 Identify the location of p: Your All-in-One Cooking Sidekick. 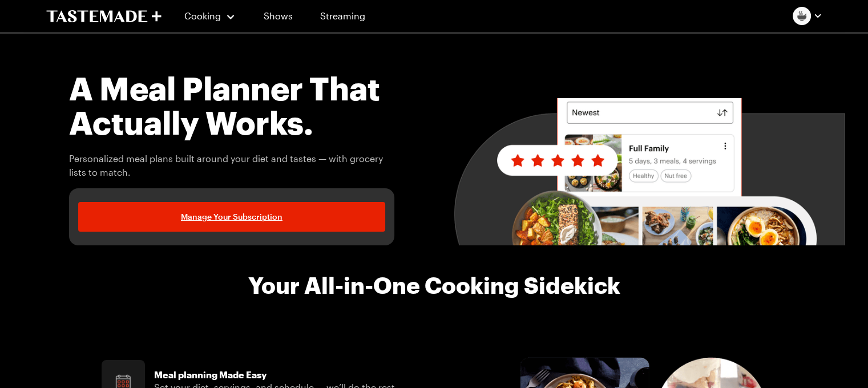
(434, 285).